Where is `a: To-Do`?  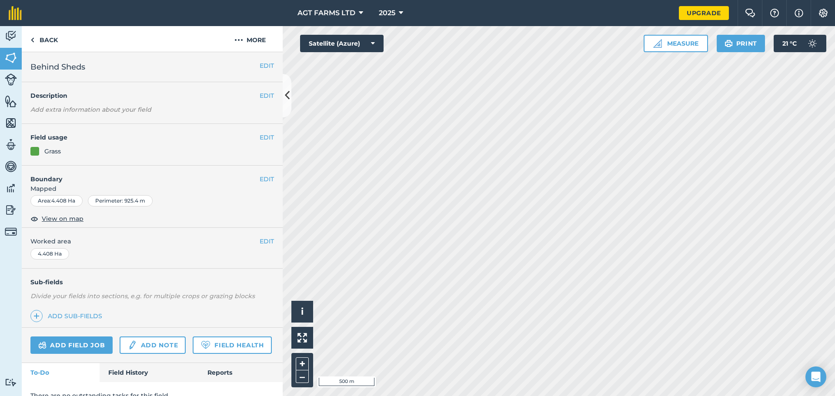
a: To-Do is located at coordinates (60, 373).